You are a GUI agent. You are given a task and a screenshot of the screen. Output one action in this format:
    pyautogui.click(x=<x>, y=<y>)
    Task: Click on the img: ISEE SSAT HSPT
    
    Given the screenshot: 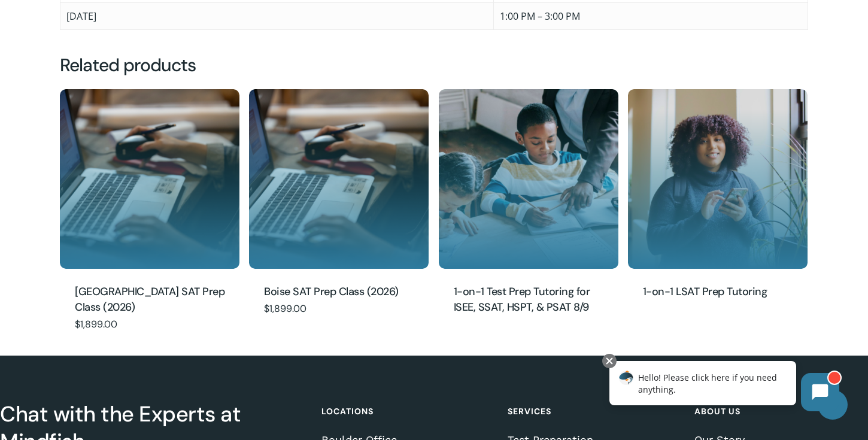 What is the action you would take?
    pyautogui.click(x=528, y=179)
    